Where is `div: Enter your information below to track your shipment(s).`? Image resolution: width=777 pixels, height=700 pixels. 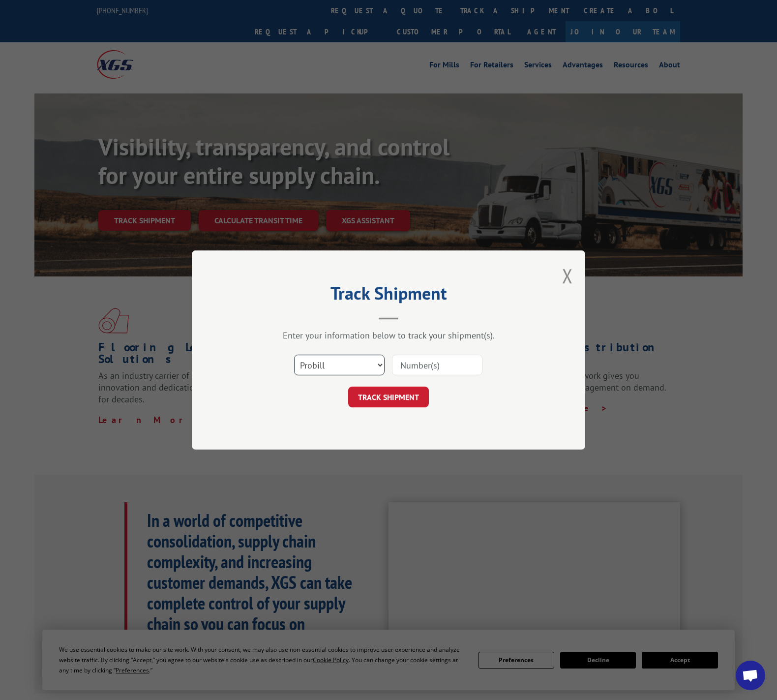
div: Enter your information below to track your shipment(s). is located at coordinates (388, 335).